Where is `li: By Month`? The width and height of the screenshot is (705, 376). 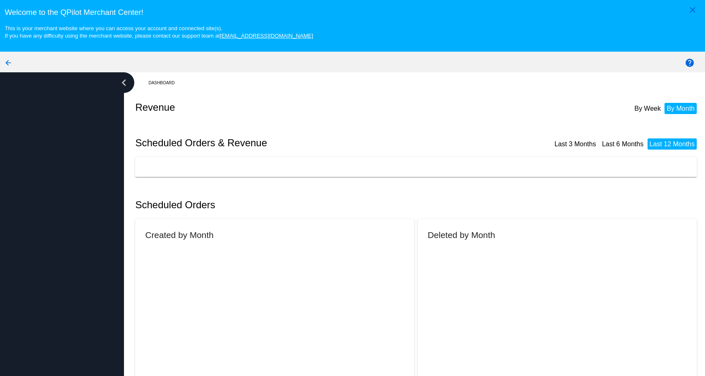
li: By Month is located at coordinates (681, 108).